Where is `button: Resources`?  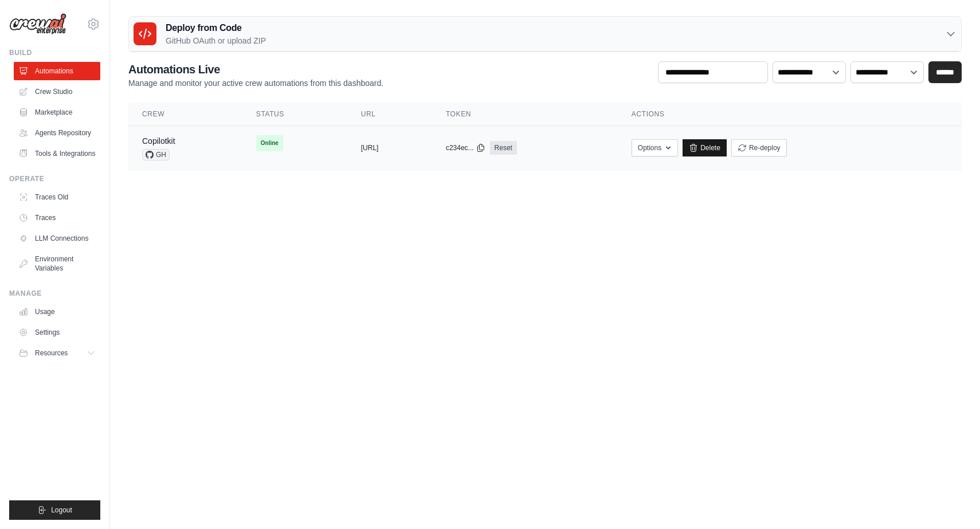
button: Resources is located at coordinates (57, 353).